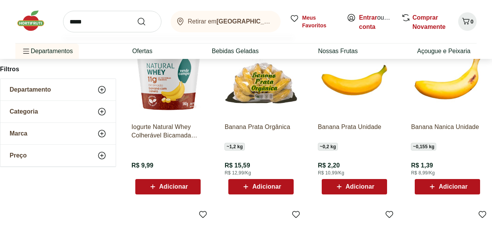 The width and height of the screenshot is (492, 226). Describe the element at coordinates (142, 165) in the screenshot. I see `span: R$ 9,99` at that location.